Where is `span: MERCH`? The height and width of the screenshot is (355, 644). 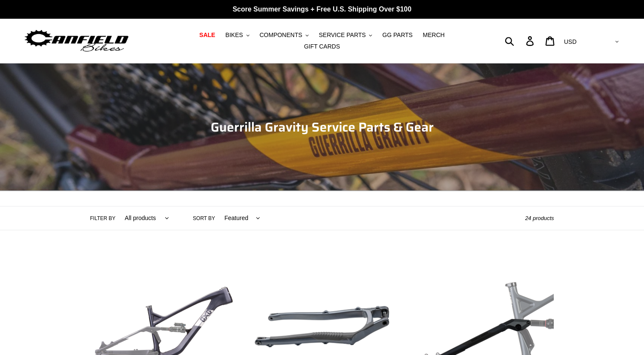 span: MERCH is located at coordinates (433, 35).